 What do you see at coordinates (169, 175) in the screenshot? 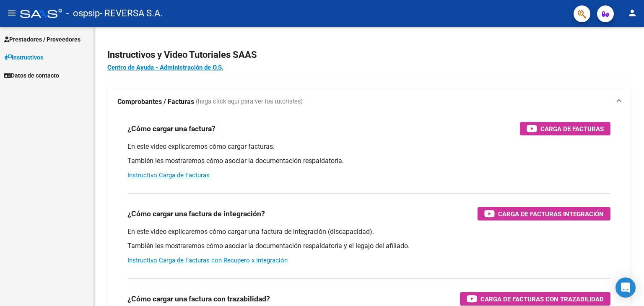
I see `a: Instructivo Carga de Facturas` at bounding box center [169, 175].